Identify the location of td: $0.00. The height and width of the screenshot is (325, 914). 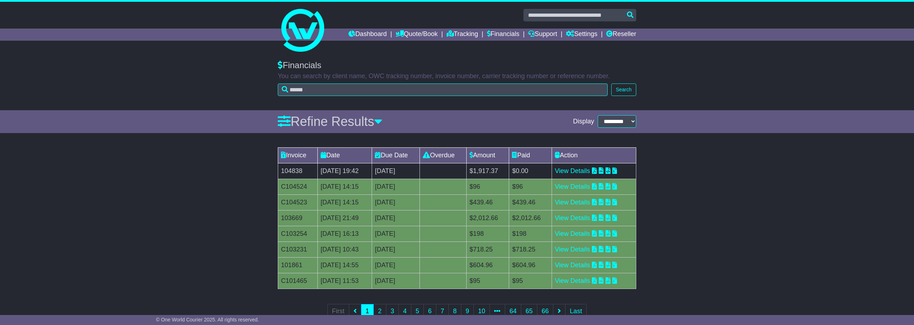
(530, 171).